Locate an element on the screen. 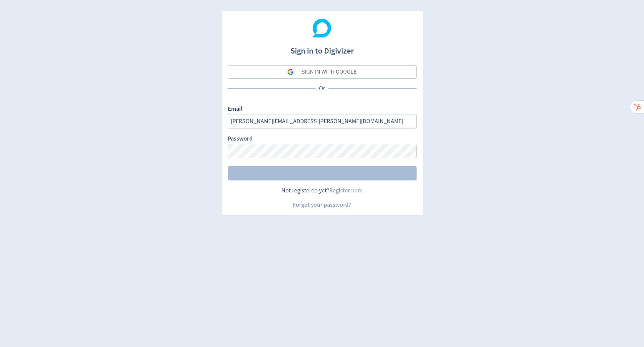 This screenshot has height=347, width=644. a: Forgot your password? is located at coordinates (322, 205).